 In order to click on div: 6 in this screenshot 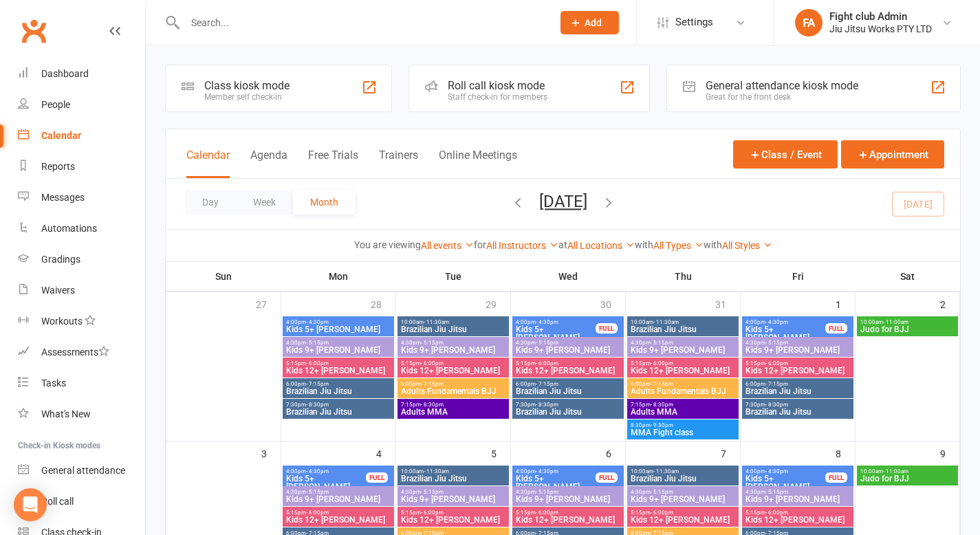, I will do `click(616, 453)`.